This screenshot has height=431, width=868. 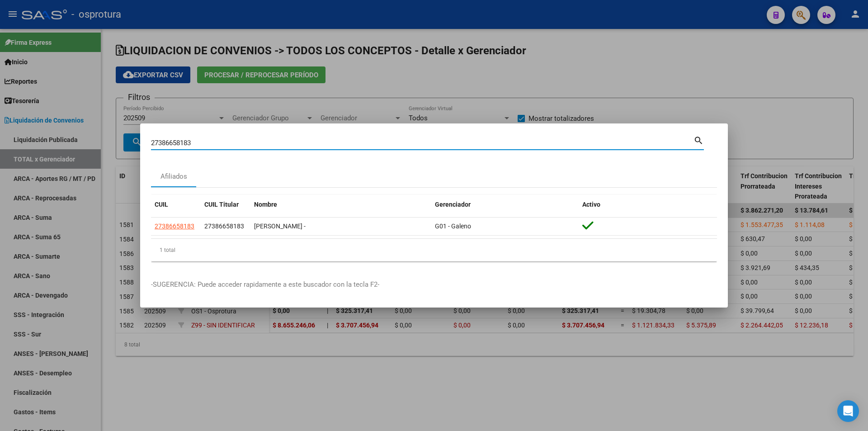 I want to click on span: Nombre, so click(x=266, y=205).